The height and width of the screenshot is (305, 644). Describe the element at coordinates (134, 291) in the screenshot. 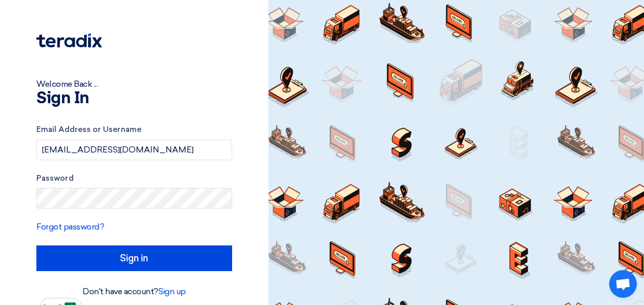

I see `div: Don't have account?` at that location.